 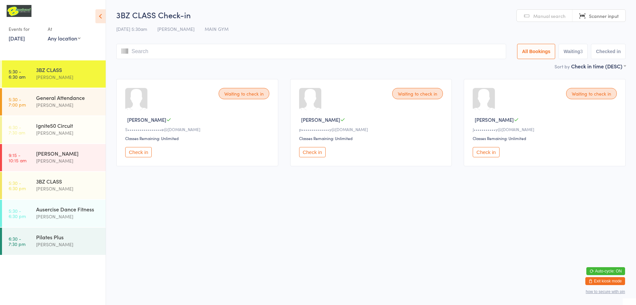 What do you see at coordinates (17, 241) in the screenshot?
I see `time: 6:30 - 7:30 pm` at bounding box center [17, 241].